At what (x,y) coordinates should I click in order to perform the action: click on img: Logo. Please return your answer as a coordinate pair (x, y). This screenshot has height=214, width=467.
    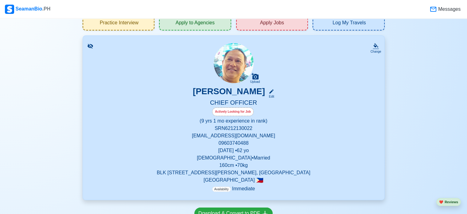
    Looking at the image, I should click on (10, 9).